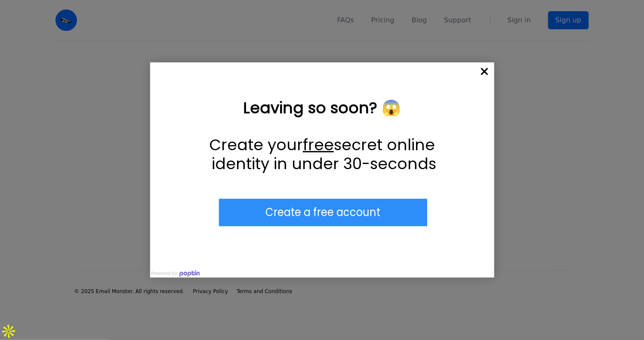  I want to click on div: Close popup, so click(485, 72).